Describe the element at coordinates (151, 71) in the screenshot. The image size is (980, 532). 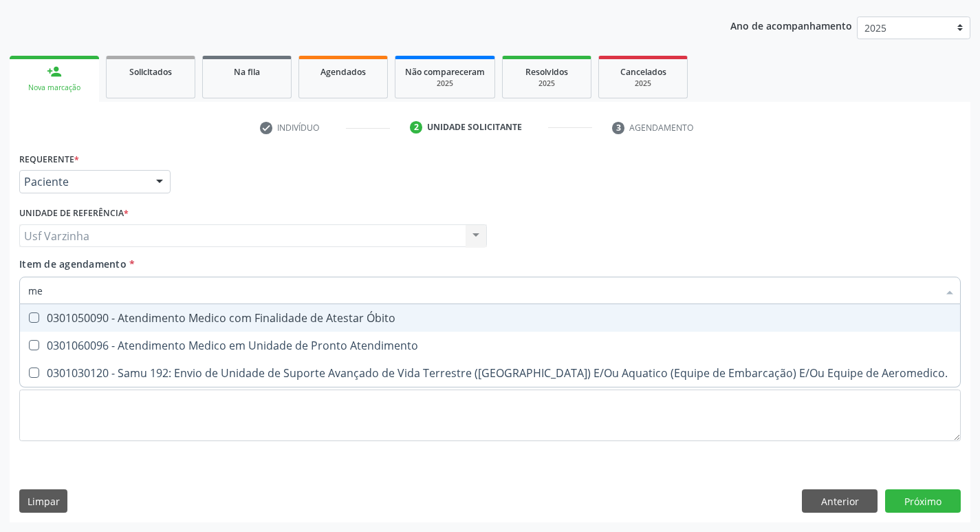
I see `span: Solicitados` at that location.